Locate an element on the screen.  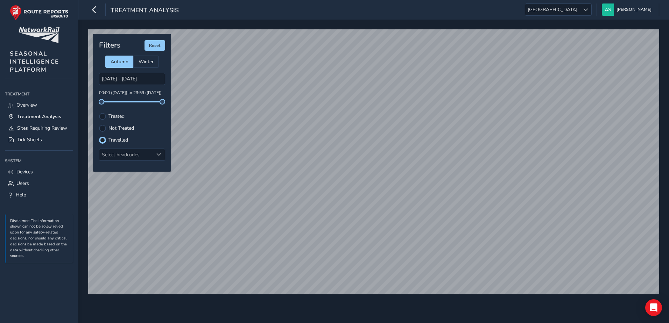
p: Disclaimer: The information shown can not be solely relied upon for any safety-related decisions,... is located at coordinates (40, 239).